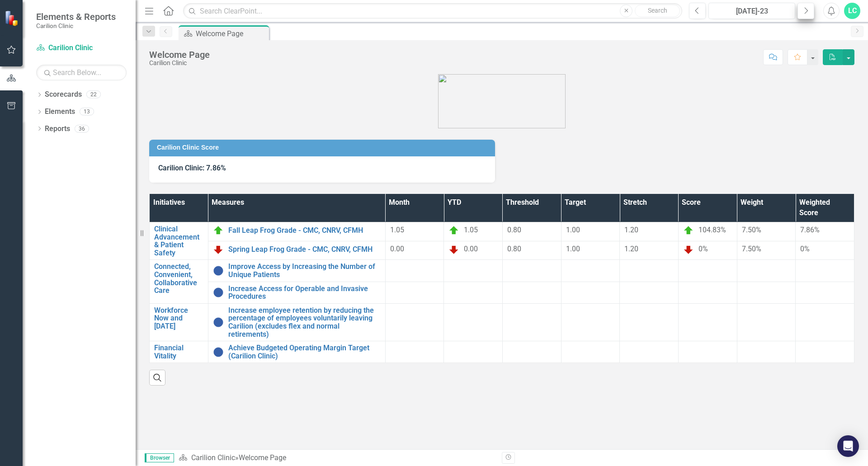 This screenshot has height=466, width=868. Describe the element at coordinates (853, 11) in the screenshot. I see `button: LC` at that location.